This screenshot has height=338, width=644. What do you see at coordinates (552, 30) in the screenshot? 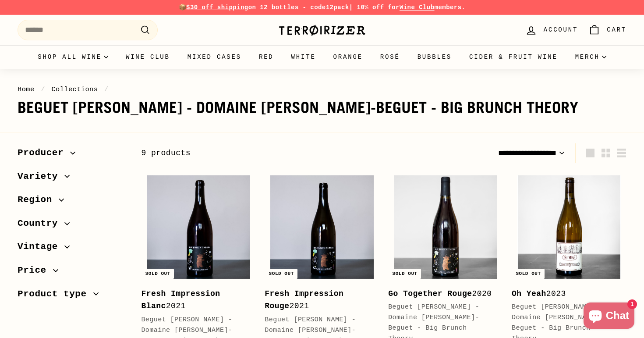
I see `a: Account` at bounding box center [552, 30].